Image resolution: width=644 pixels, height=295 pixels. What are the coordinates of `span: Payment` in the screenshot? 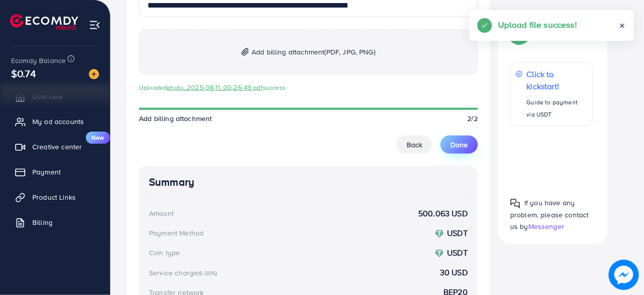 It's located at (46, 172).